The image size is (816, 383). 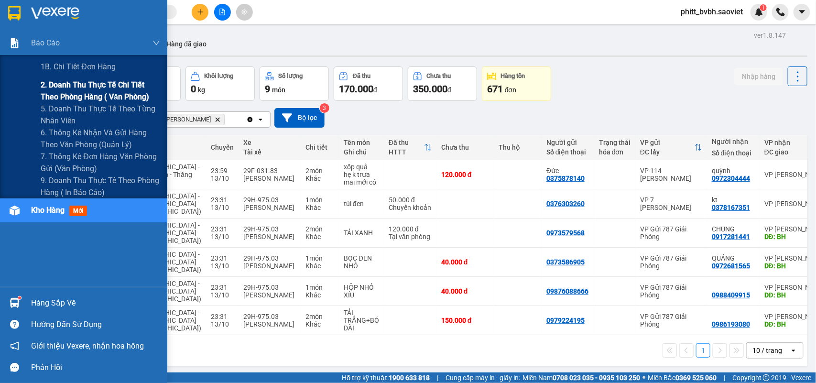 What do you see at coordinates (759, 12) in the screenshot?
I see `img: icon-new-feature` at bounding box center [759, 12].